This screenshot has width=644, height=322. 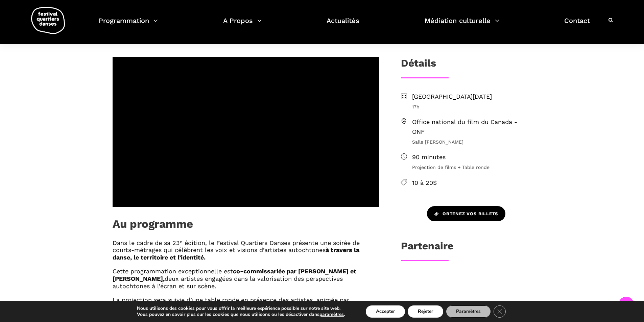 What do you see at coordinates (468, 312) in the screenshot?
I see `button: Paramètres` at bounding box center [468, 312].